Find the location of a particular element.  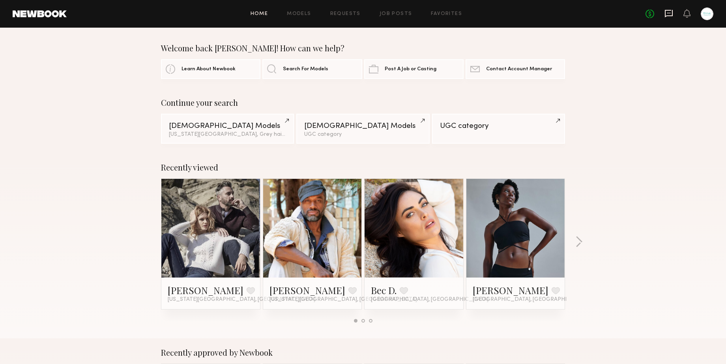

span: Search For Models is located at coordinates (305, 69).